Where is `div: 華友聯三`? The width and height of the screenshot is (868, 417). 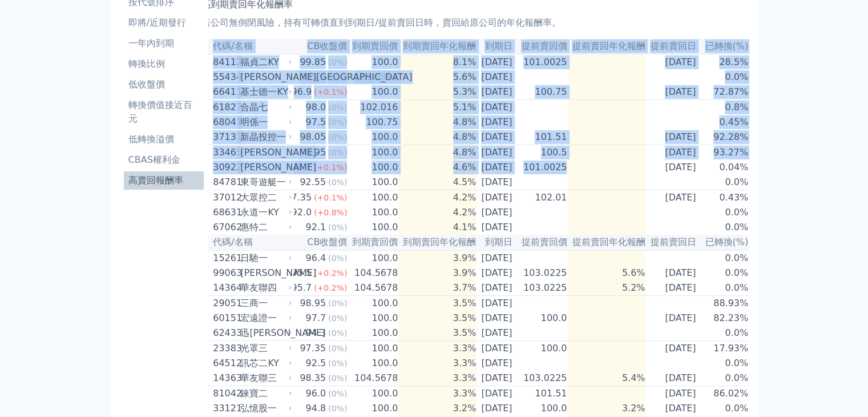 div: 華友聯三 is located at coordinates (265, 378).